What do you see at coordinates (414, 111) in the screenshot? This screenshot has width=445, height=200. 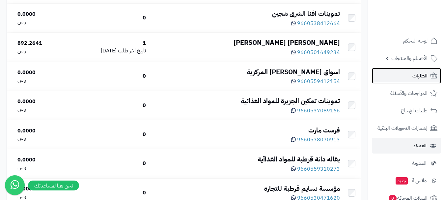 I see `span: طلبات الإرجاع` at bounding box center [414, 111].